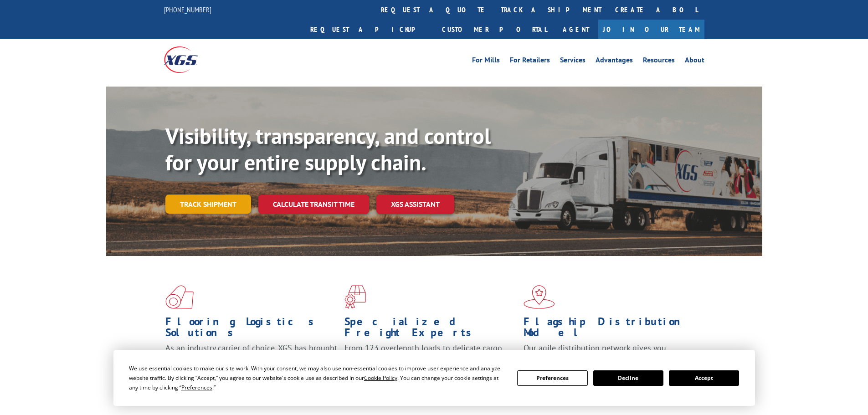 The width and height of the screenshot is (868, 415). I want to click on a: Agent, so click(576, 29).